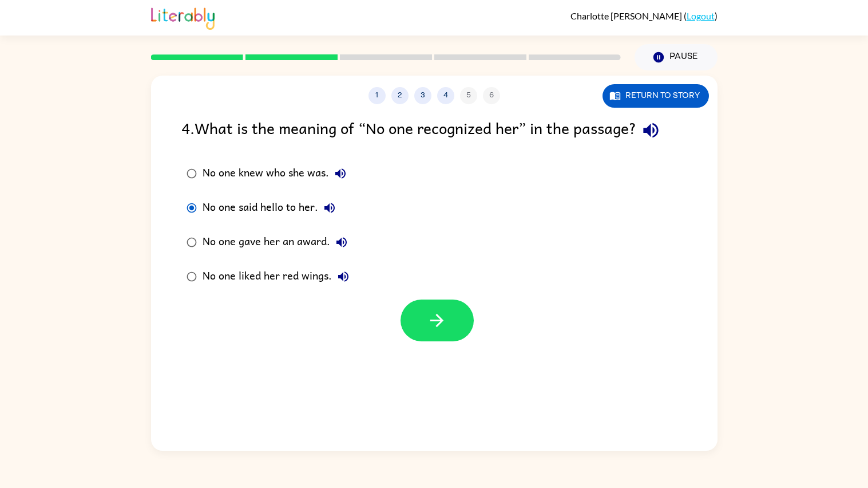  I want to click on button: 2, so click(400, 96).